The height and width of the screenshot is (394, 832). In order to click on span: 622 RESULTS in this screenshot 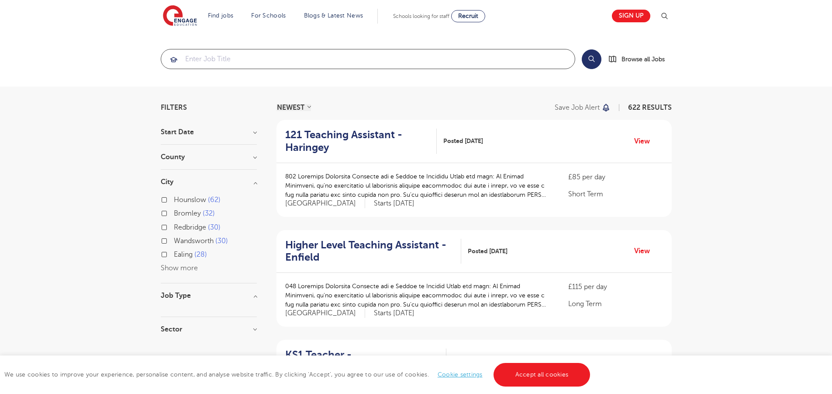, I will do `click(650, 107)`.